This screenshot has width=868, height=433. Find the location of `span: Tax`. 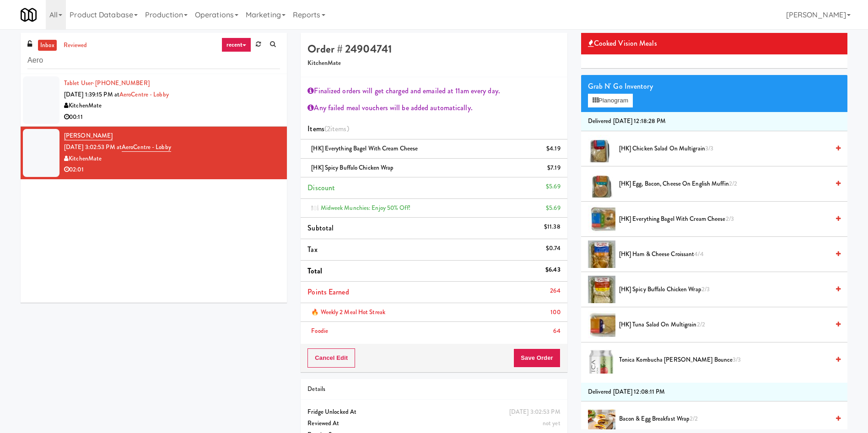

span: Tax is located at coordinates (312, 249).